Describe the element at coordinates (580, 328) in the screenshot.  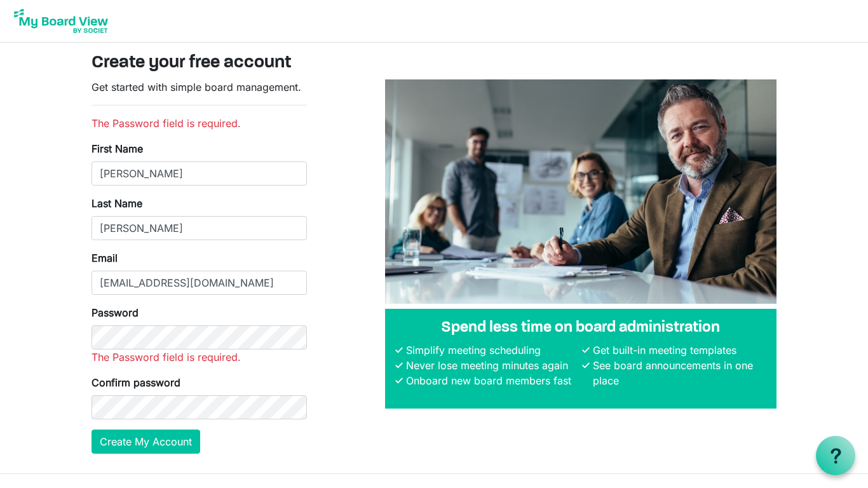
I see `h4: Spend less time on board administration` at that location.